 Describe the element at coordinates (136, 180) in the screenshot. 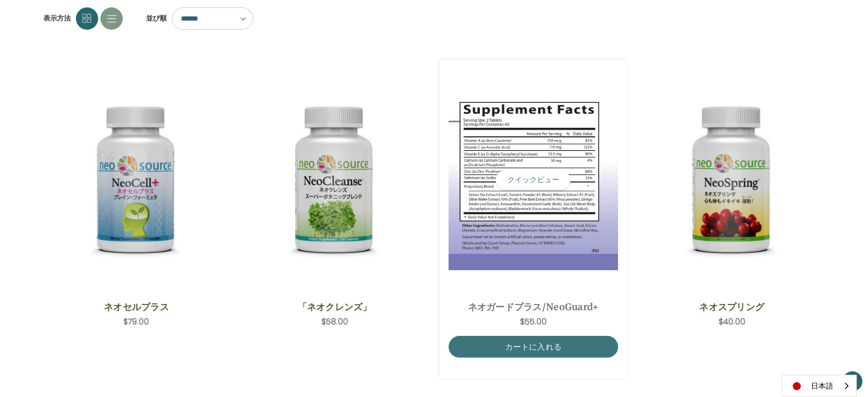

I see `a: NeoCell Plus,$79.00` at that location.